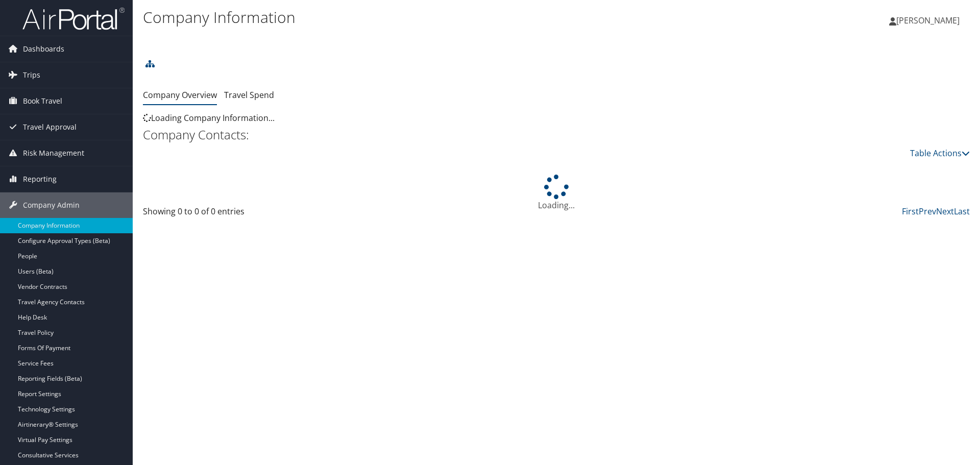 Image resolution: width=980 pixels, height=465 pixels. What do you see at coordinates (927, 211) in the screenshot?
I see `a: Prev` at bounding box center [927, 211].